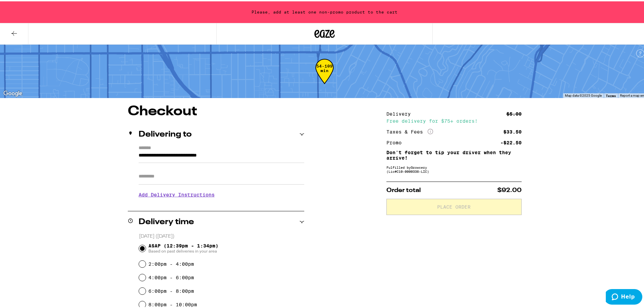 Image resolution: width=644 pixels, height=308 pixels. I want to click on label: 6:00pm - 8:00pm, so click(171, 290).